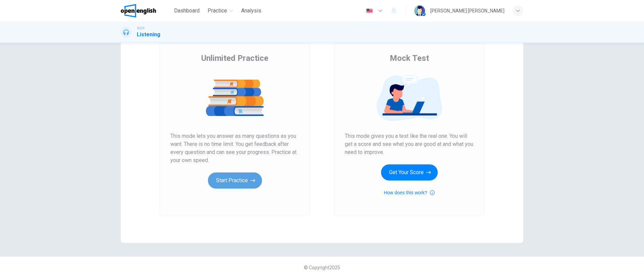 The height and width of the screenshot is (278, 644). I want to click on button: Get Your Score, so click(409, 172).